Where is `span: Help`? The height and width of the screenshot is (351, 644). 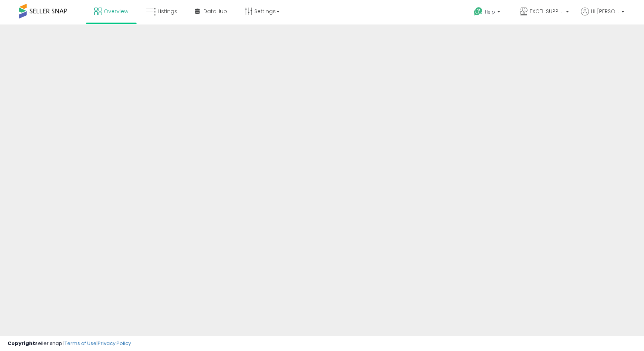
span: Help is located at coordinates (490, 12).